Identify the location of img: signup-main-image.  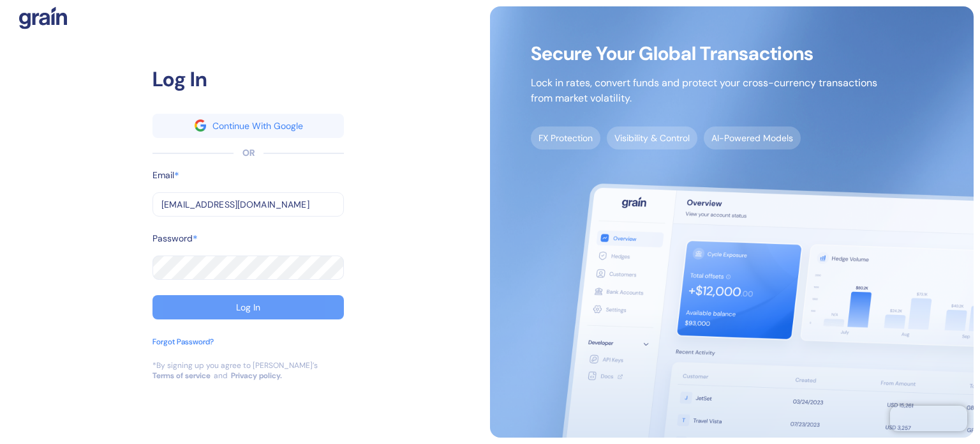
(732, 222).